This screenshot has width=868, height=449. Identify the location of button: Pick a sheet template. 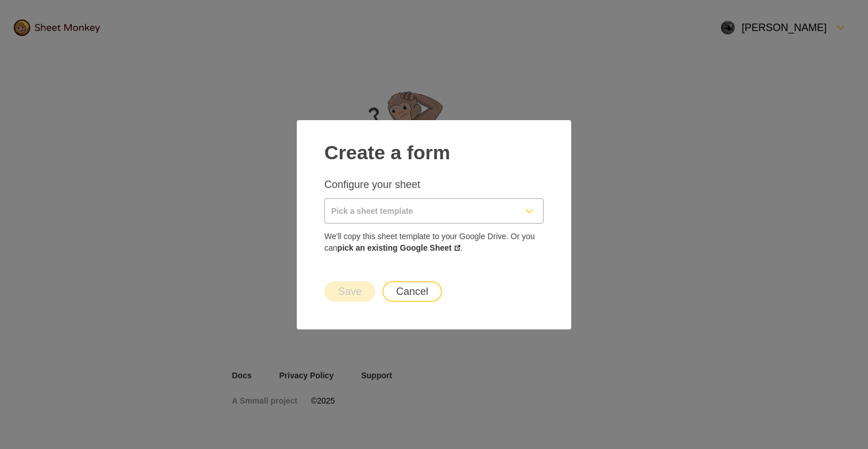
(434, 211).